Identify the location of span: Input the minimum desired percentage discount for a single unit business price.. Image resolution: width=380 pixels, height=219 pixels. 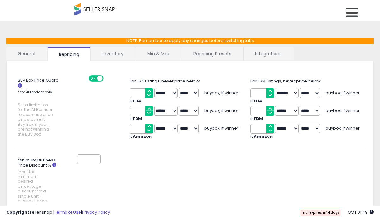
(35, 187).